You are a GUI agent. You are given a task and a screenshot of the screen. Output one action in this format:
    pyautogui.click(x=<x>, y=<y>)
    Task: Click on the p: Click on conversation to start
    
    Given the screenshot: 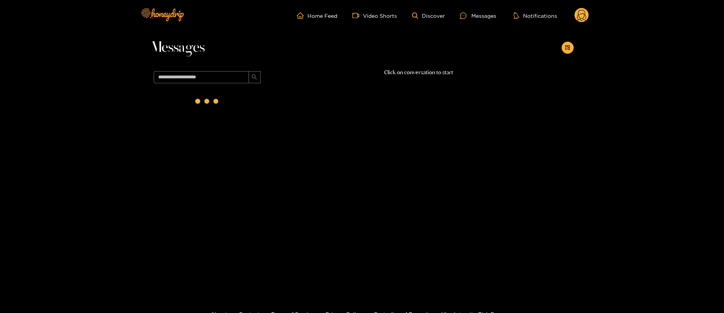 What is the action you would take?
    pyautogui.click(x=419, y=72)
    